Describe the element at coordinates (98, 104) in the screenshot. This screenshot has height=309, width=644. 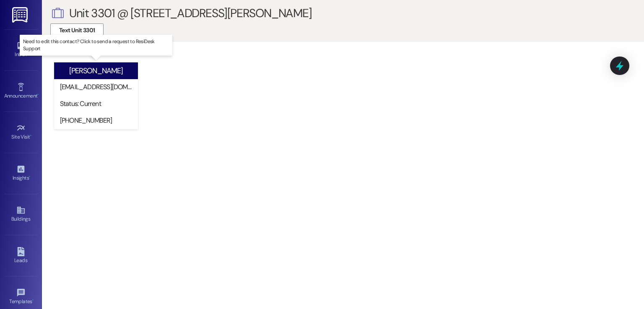
I see `div: Status: Current` at that location.